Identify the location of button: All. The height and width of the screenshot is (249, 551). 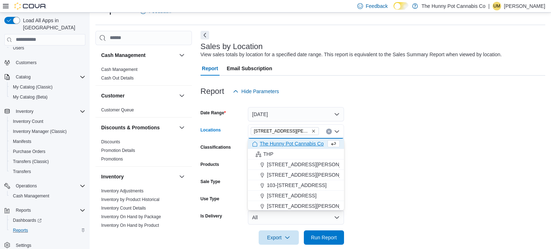
(296, 218).